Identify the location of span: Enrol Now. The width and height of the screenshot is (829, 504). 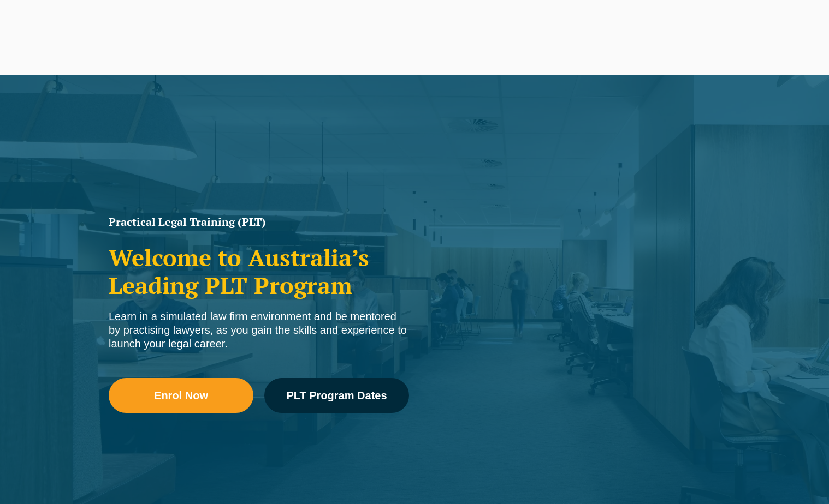
(181, 396).